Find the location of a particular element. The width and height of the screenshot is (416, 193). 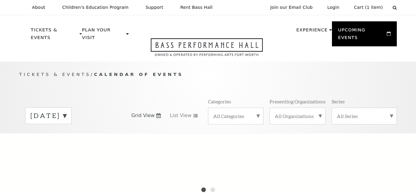

label: All Organizations is located at coordinates (297, 116).